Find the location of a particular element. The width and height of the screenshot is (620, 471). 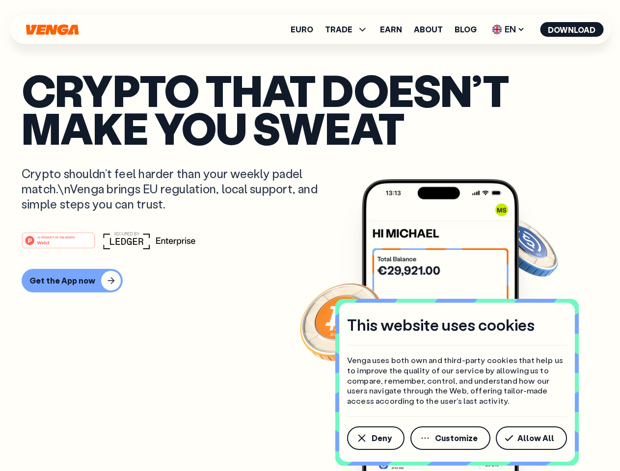

button: Download is located at coordinates (571, 29).